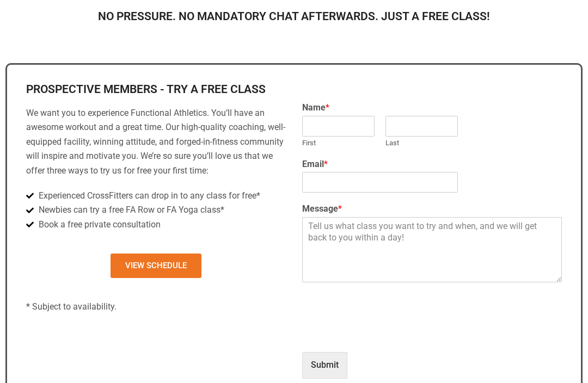  Describe the element at coordinates (338, 143) in the screenshot. I see `label: First` at that location.